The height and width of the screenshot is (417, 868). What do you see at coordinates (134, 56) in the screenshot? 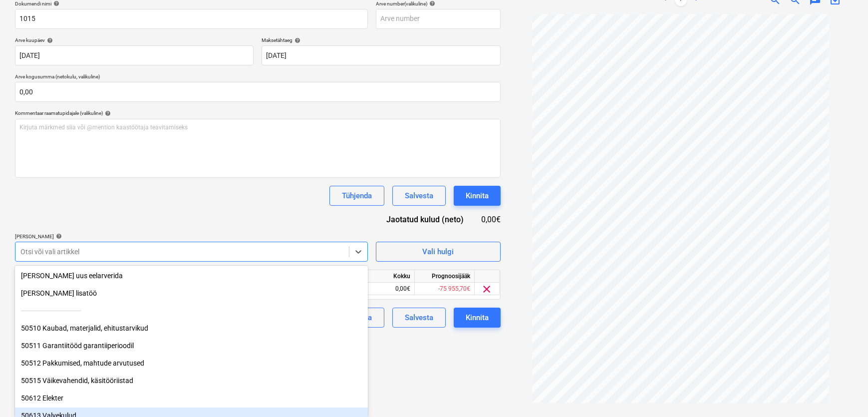
I see `input: Arve kuupäeva pole määratud.` at bounding box center [134, 56].